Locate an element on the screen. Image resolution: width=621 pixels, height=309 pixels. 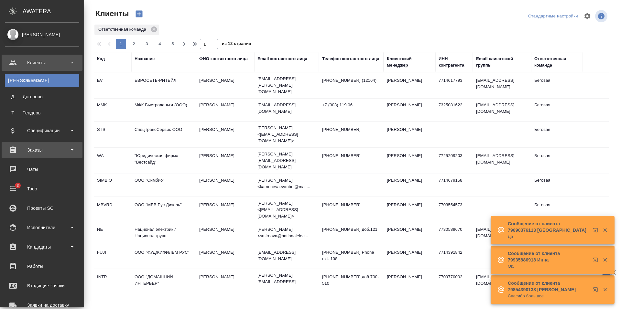
button: Создать is located at coordinates (139, 14).